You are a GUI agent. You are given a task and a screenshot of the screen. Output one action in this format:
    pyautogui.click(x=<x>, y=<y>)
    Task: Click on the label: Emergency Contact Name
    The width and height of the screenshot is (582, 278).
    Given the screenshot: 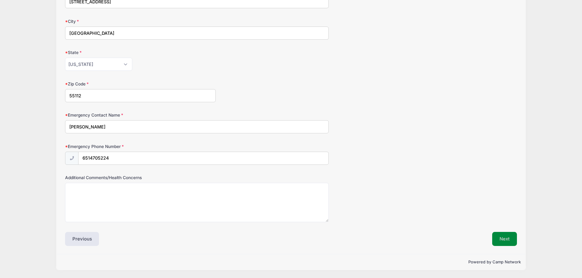 What is the action you would take?
    pyautogui.click(x=140, y=115)
    